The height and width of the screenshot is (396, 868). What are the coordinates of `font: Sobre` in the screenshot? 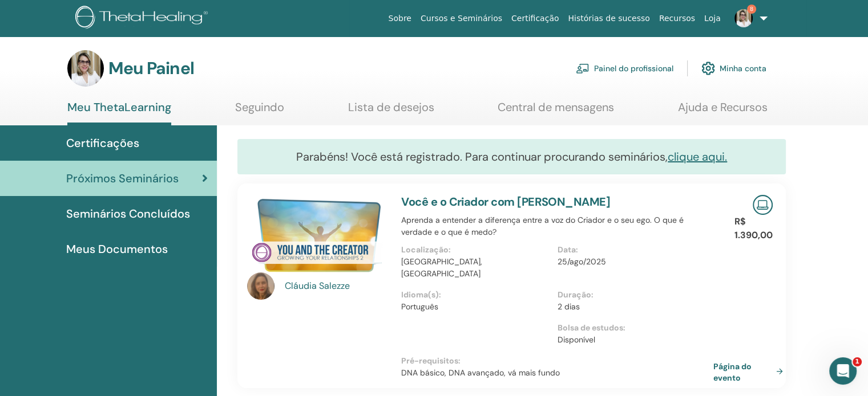 It's located at (400, 19).